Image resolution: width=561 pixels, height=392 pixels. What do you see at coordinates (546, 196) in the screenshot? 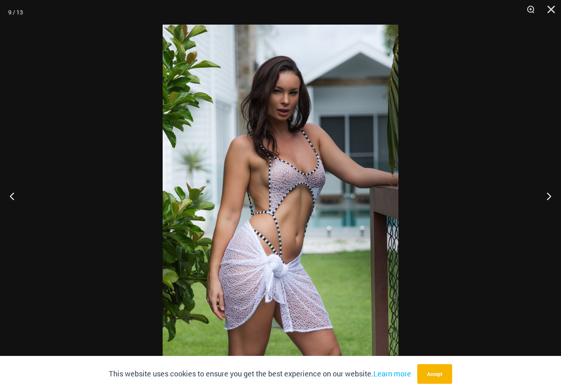
I see `button: Next` at bounding box center [546, 196].